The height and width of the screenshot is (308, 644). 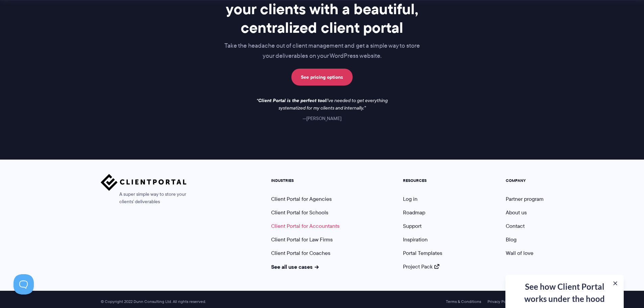 I want to click on span: A super simple way to store your clients' deliverables, so click(x=143, y=198).